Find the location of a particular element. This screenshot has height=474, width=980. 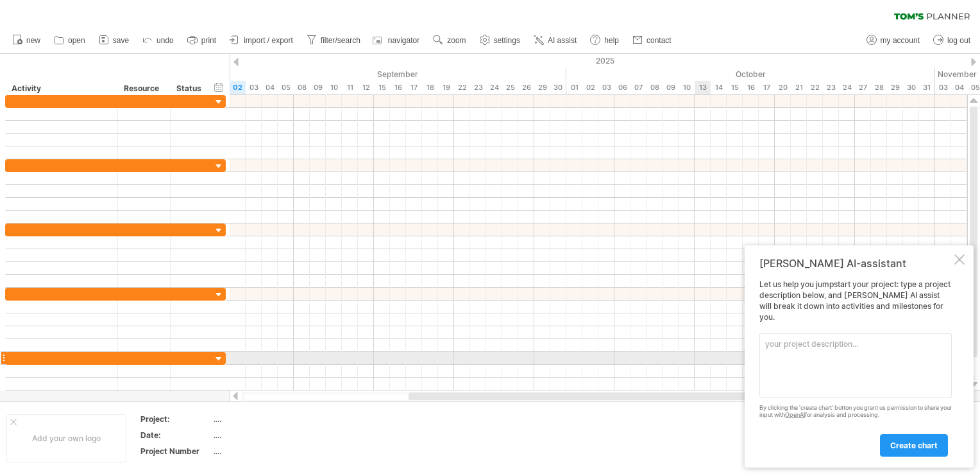

a: open is located at coordinates (70, 40).